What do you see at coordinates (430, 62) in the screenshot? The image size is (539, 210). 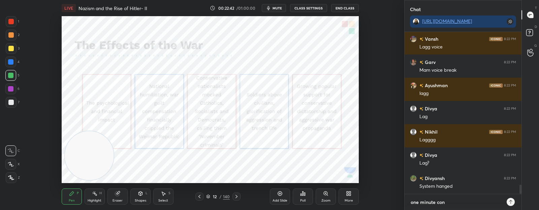 I see `h6: Garv` at bounding box center [430, 62].